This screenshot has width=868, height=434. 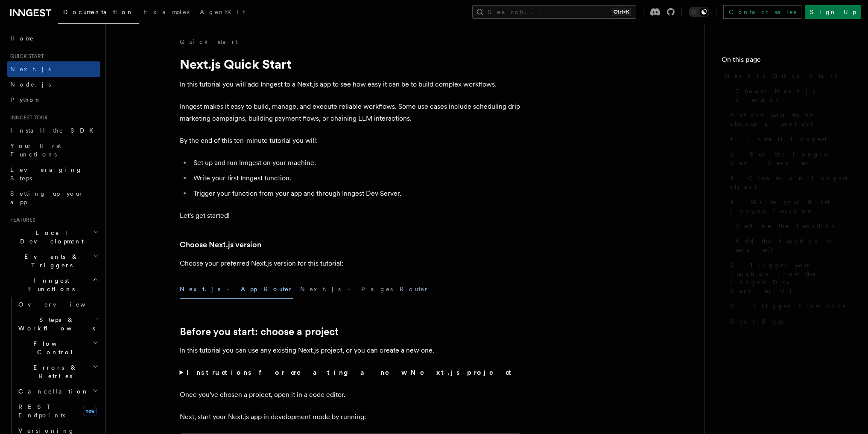 What do you see at coordinates (351, 372) in the screenshot?
I see `strong: Instructions for creating a new Next.js project` at bounding box center [351, 372].